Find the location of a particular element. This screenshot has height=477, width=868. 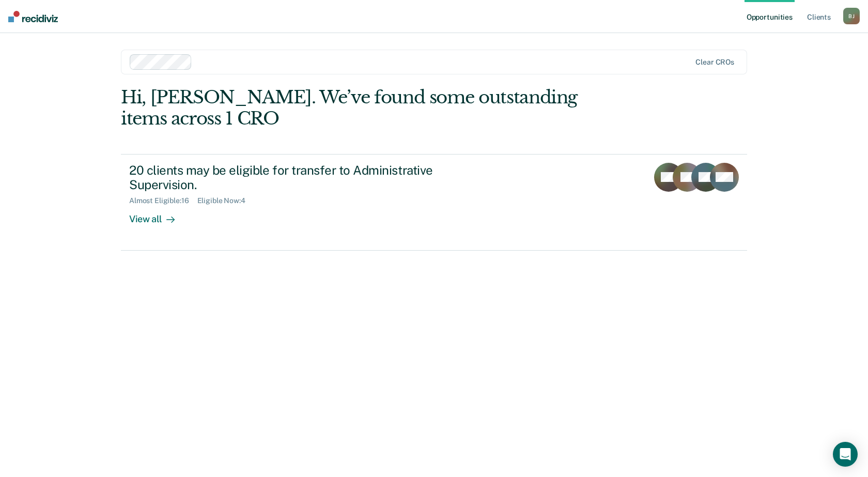

div: Open Intercom Messenger is located at coordinates (845, 454).